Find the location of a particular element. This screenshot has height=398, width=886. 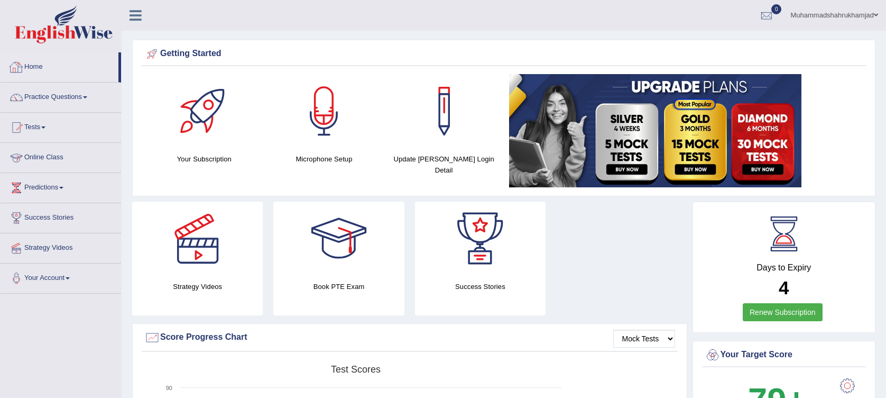

a: Your Account is located at coordinates (61, 276).